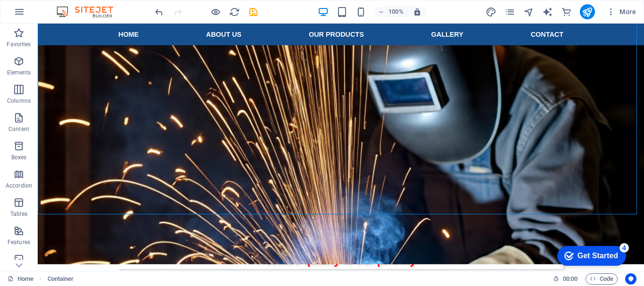 The width and height of the screenshot is (644, 286). Describe the element at coordinates (20, 279) in the screenshot. I see `a: Click to cancel selection. Double-click to open Pages` at that location.